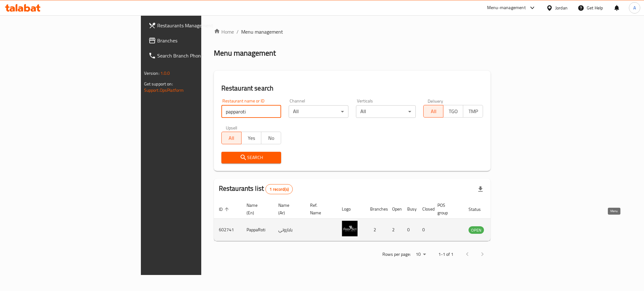 The height and width of the screenshot is (291, 644). Describe the element at coordinates (279, 189) in the screenshot. I see `span: 1 record(s)` at that location.